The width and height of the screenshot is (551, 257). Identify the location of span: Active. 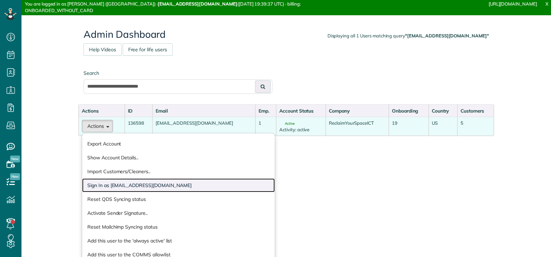
(287, 124).